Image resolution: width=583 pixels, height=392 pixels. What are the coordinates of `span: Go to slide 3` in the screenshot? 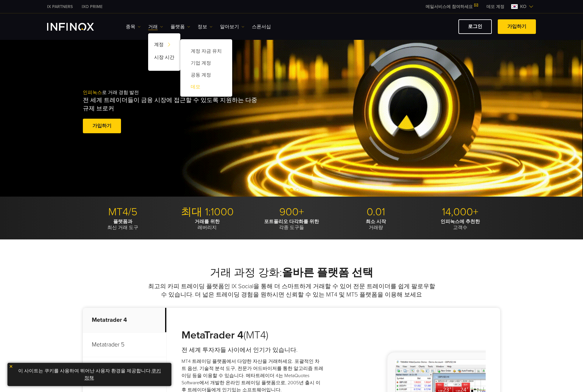 It's located at (297, 189).